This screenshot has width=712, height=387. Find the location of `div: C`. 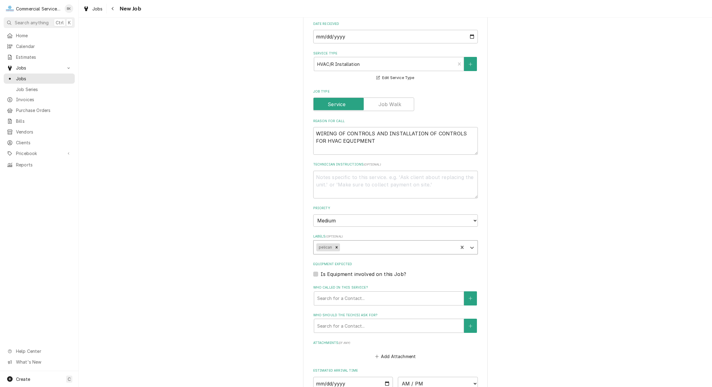

div: C is located at coordinates (10, 9).